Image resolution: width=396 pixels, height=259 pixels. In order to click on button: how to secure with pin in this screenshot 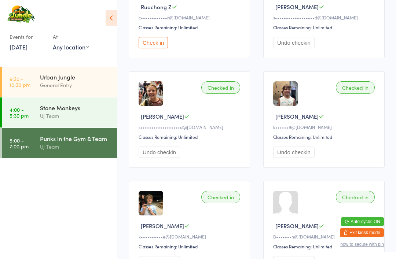, I will do `click(362, 245)`.